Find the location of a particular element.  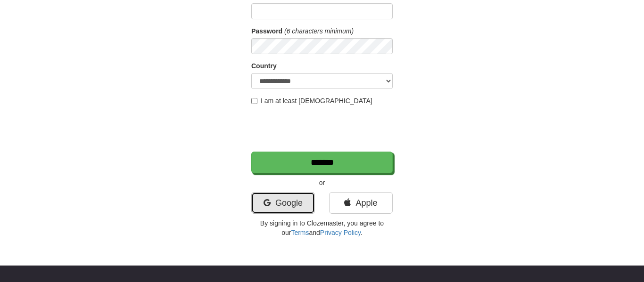

a: Apple is located at coordinates (361, 203).